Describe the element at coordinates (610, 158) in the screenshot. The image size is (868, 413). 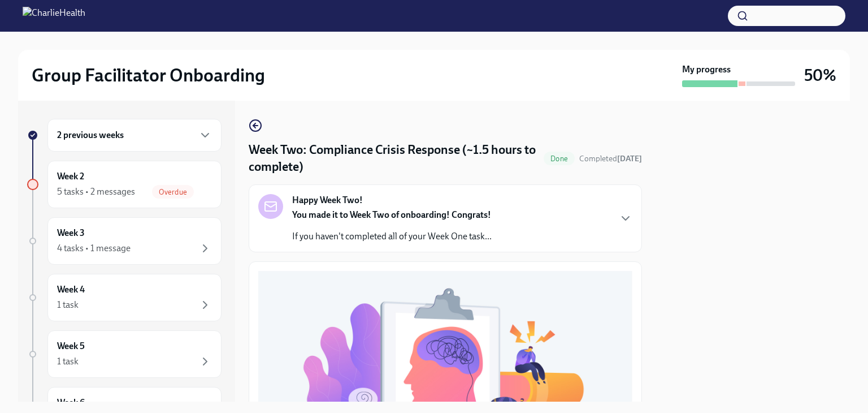
I see `span: September 30th, 2025 18:53` at that location.